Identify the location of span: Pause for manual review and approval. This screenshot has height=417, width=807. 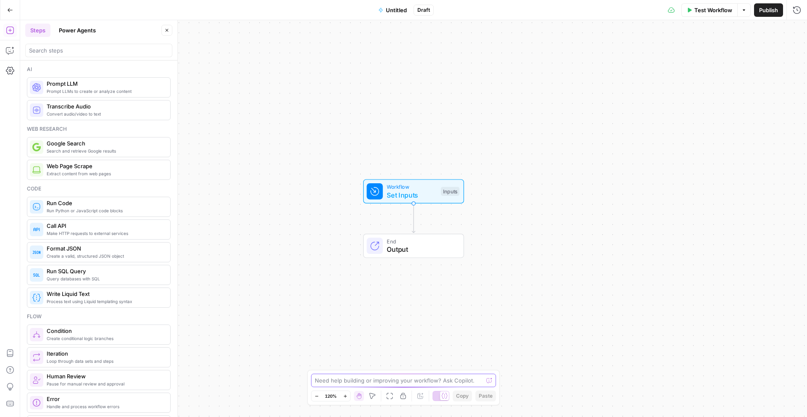
(105, 384).